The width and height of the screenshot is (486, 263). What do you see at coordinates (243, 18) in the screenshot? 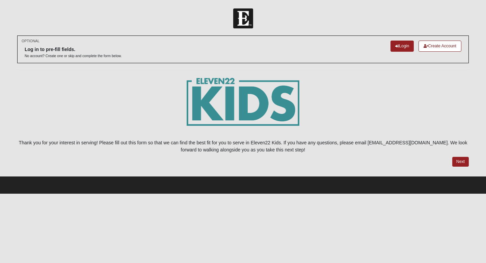
I see `img: Church of Eleven22 Logo` at bounding box center [243, 18].